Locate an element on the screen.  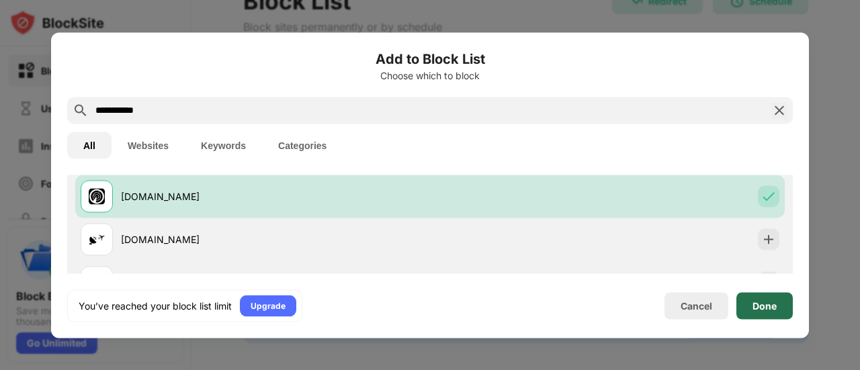
button: Websites is located at coordinates (148, 145).